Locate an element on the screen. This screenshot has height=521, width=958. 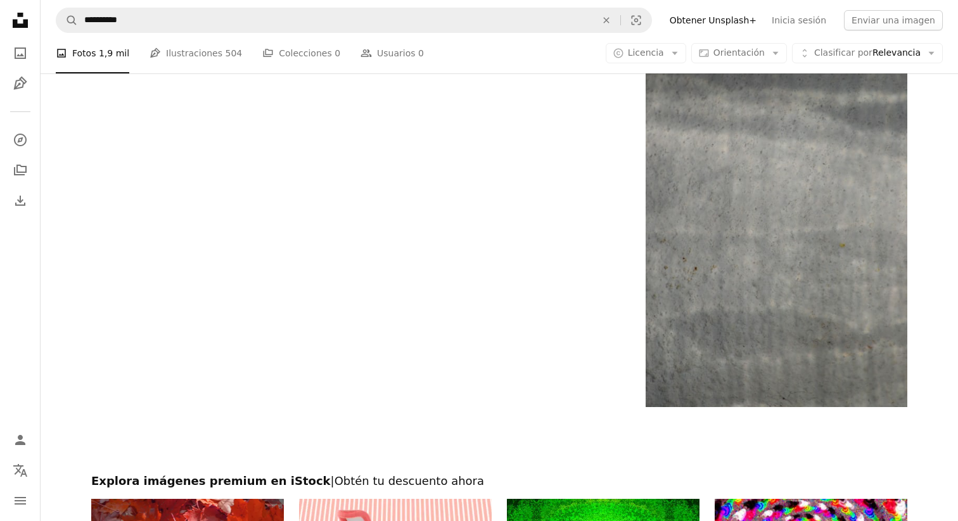
span: 504 is located at coordinates (233, 53).